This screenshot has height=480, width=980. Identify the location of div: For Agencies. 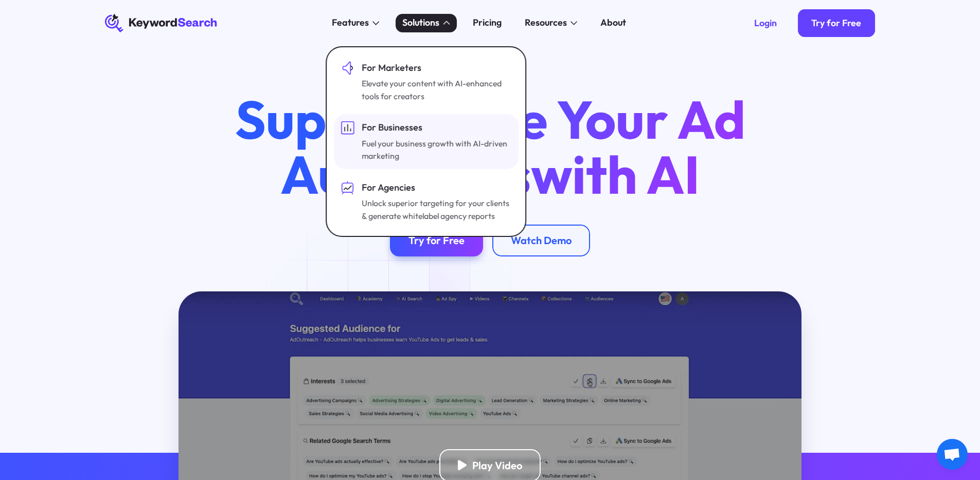
(435, 187).